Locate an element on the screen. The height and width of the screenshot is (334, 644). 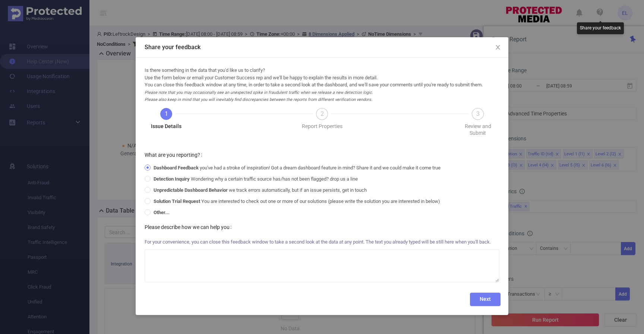
i: icon: close is located at coordinates (498, 47).